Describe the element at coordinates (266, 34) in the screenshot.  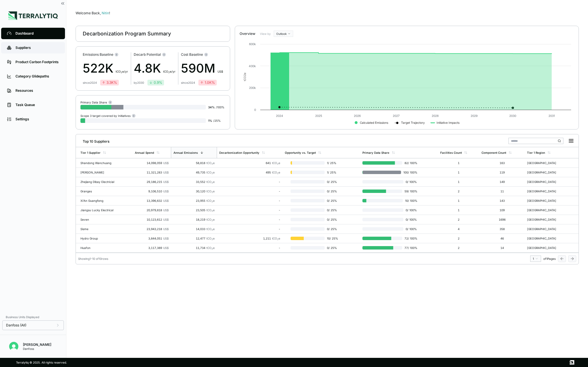
I see `label: View by` at that location.